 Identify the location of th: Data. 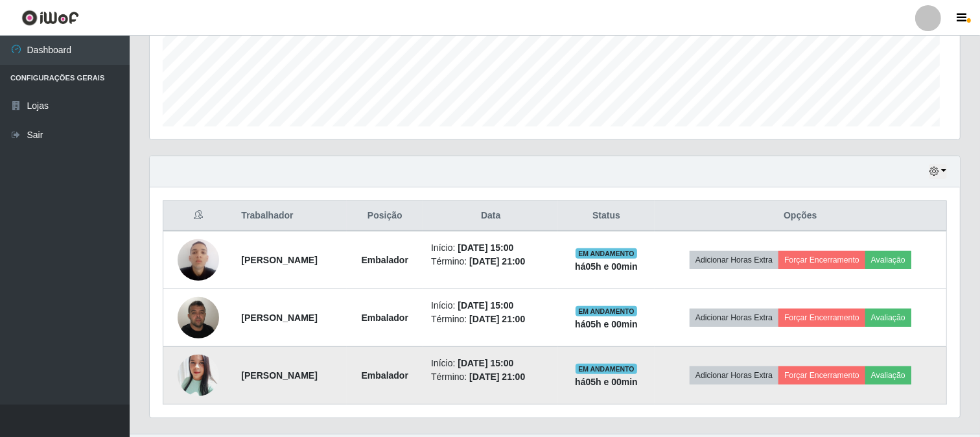
(490, 216).